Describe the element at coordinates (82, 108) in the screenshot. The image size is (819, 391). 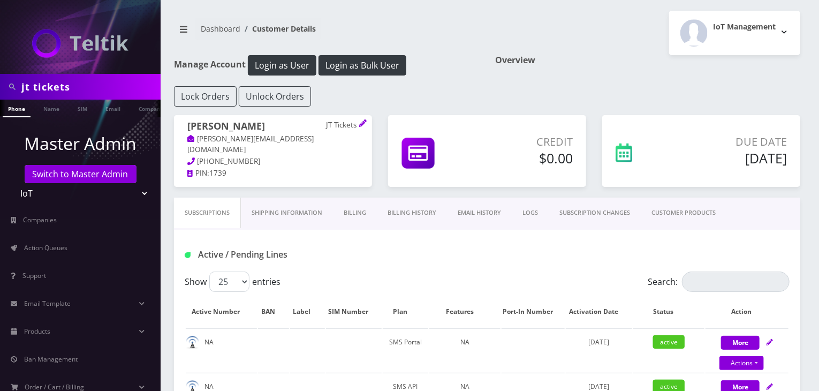
I see `a: SIM` at that location.